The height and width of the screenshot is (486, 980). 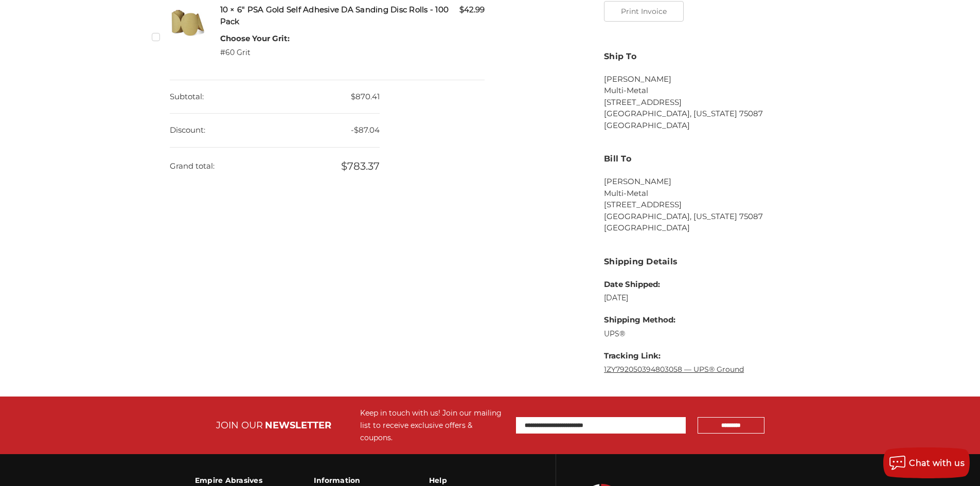 What do you see at coordinates (926, 463) in the screenshot?
I see `button: Chat with us` at bounding box center [926, 463].